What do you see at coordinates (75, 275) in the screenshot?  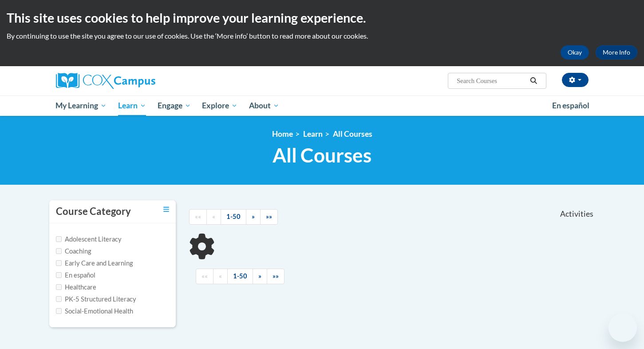 I see `label: En español` at bounding box center [75, 275].